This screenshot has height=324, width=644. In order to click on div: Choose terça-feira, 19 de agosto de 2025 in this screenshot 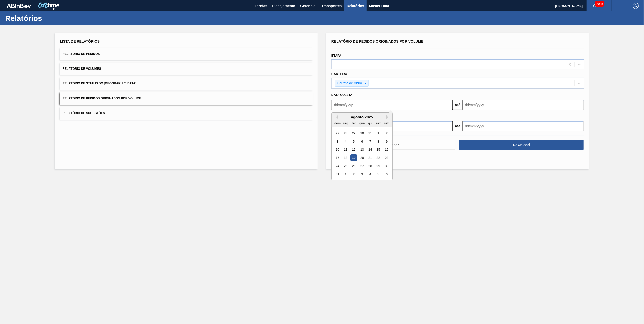, I will do `click(354, 158)`.